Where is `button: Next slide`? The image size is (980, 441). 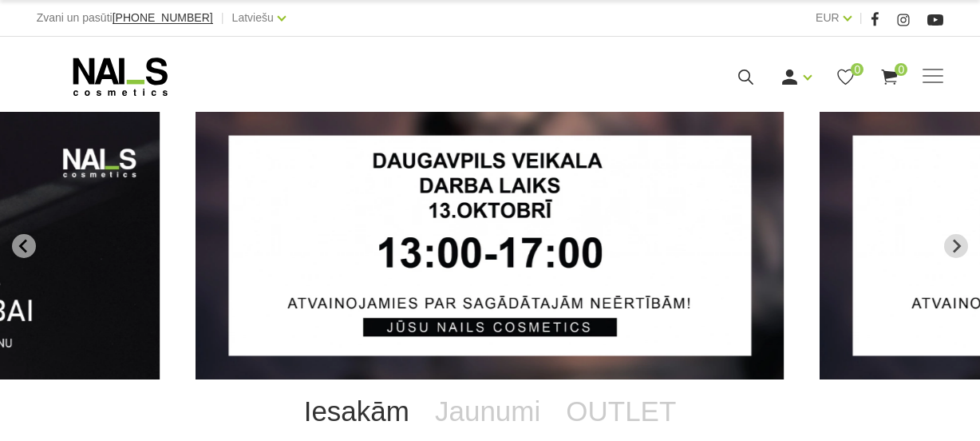
button: Next slide is located at coordinates (956, 246).